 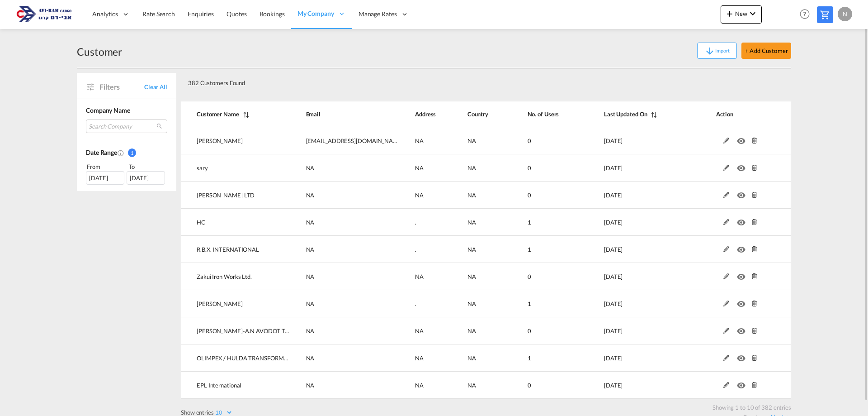 I want to click on th: Customer Name, so click(x=236, y=114).